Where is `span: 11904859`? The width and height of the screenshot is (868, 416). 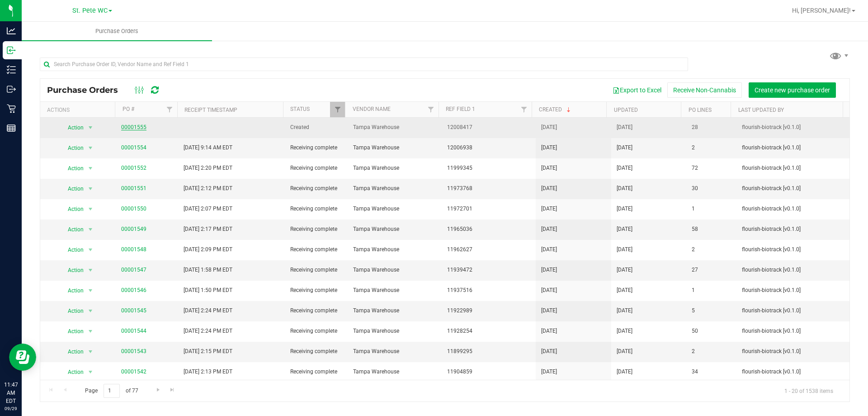 span: 11904859 is located at coordinates (489, 371).